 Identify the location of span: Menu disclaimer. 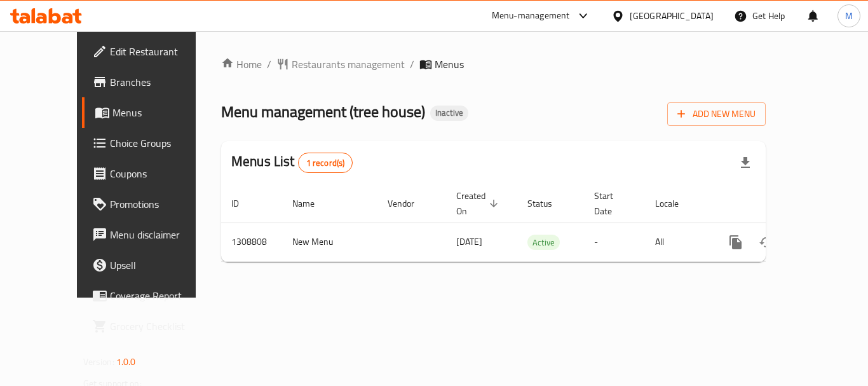
(161, 234).